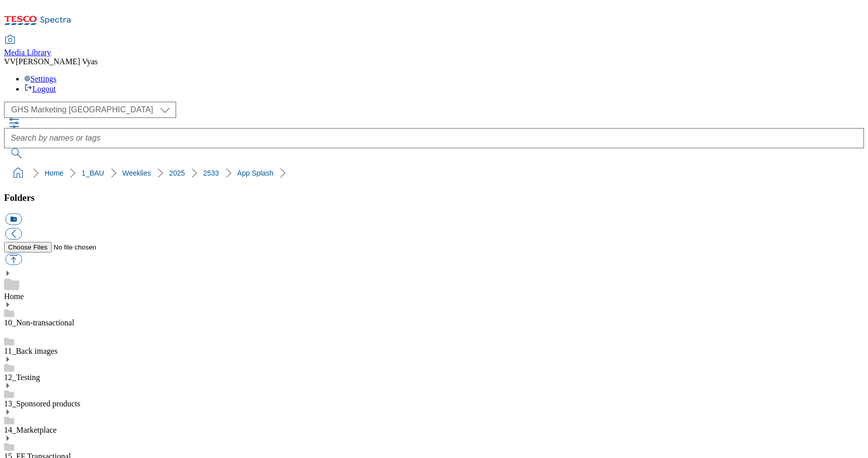  I want to click on a: 2025, so click(177, 173).